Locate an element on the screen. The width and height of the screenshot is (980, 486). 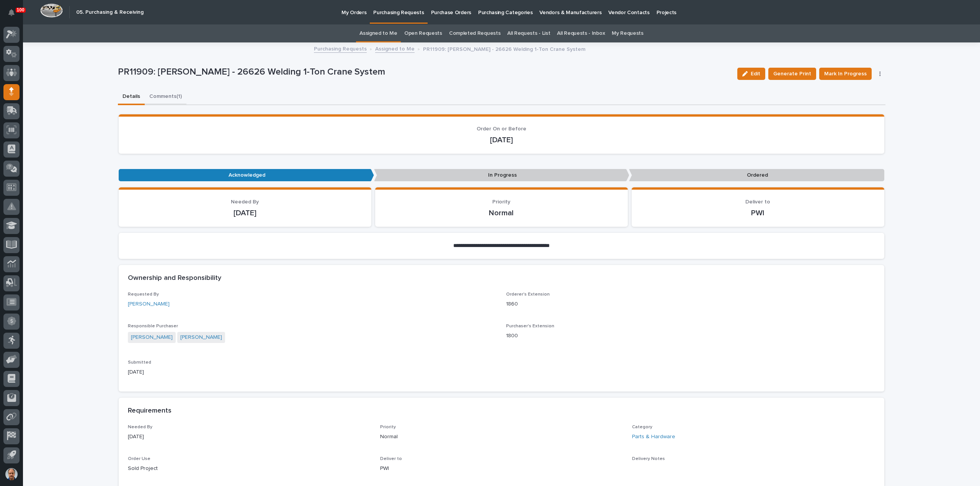
button: Details is located at coordinates (131, 97).